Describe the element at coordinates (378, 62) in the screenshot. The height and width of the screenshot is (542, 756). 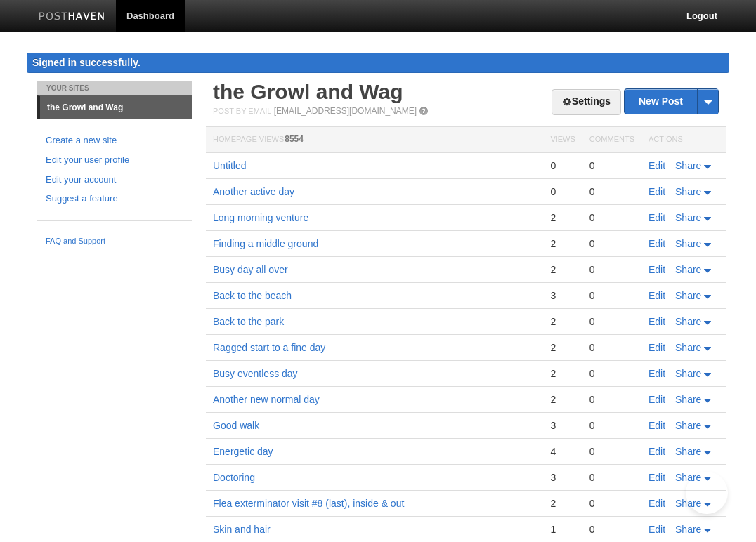
I see `div: Signed in successfully.` at that location.